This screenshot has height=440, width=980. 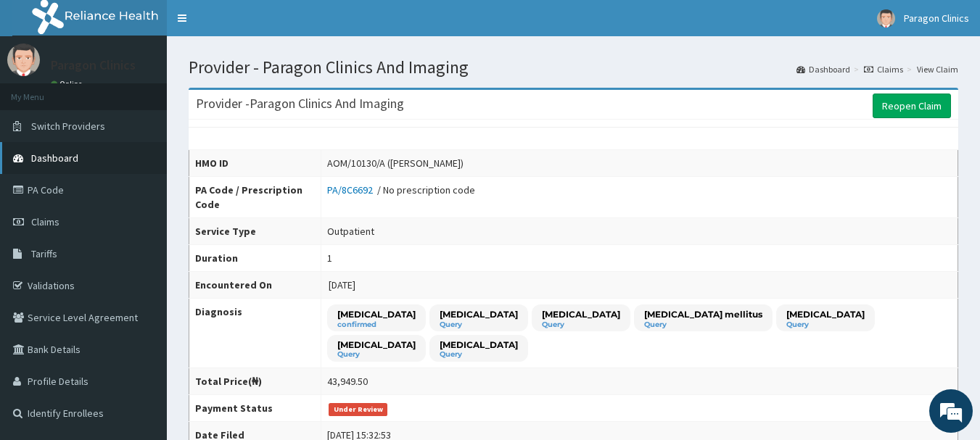 What do you see at coordinates (255, 197) in the screenshot?
I see `th: PA Code / Prescription Code` at bounding box center [255, 197].